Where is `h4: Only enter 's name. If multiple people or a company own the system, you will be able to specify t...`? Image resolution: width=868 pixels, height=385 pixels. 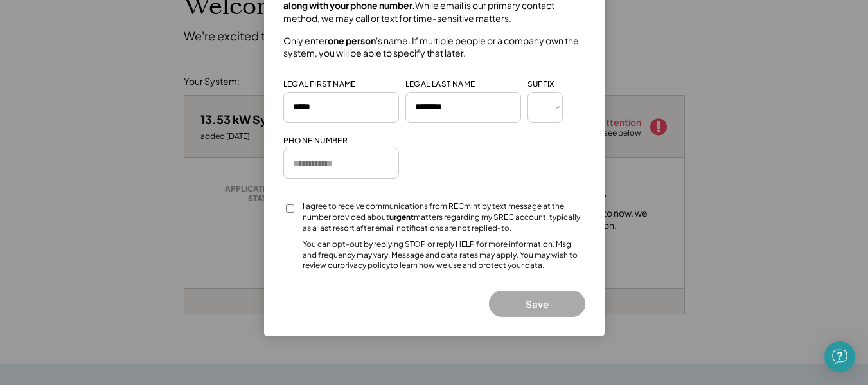
h4: Only enter 's name. If multiple people or a company own the system, you will be able to specify t... is located at coordinates (434, 47).